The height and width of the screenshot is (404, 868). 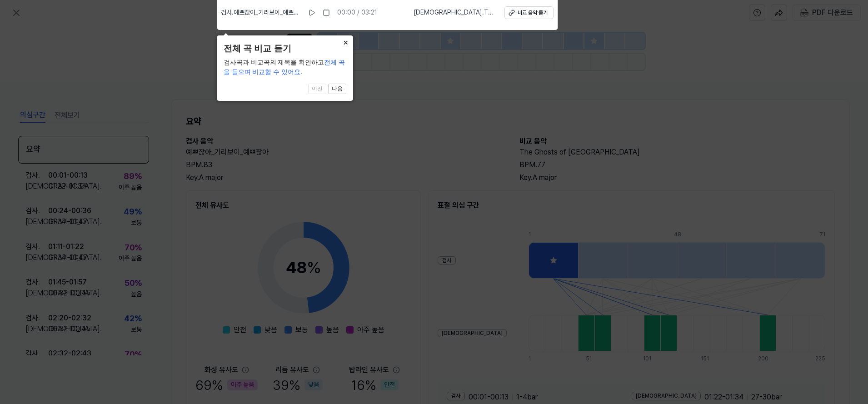 What do you see at coordinates (285, 67) in the screenshot?
I see `div: 검사곡과 비교곡의 제목을 확인하고` at bounding box center [285, 67].